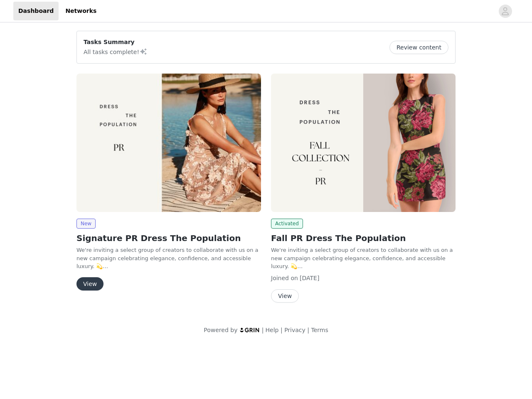 The height and width of the screenshot is (399, 532). Describe the element at coordinates (250, 330) in the screenshot. I see `img: logo` at that location.